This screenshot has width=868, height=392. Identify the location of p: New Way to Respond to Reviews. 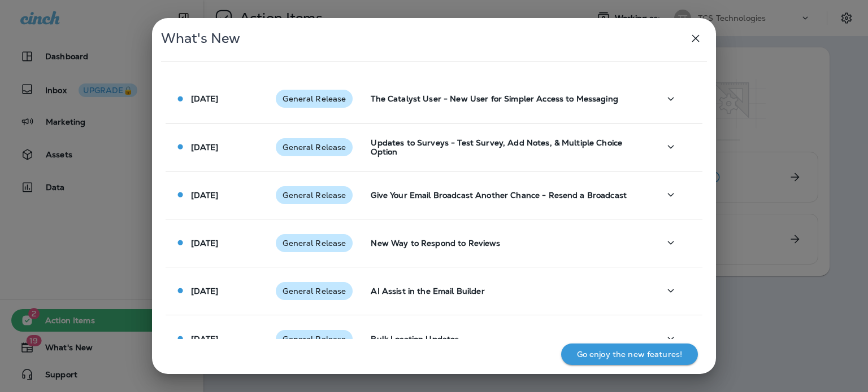
(506, 243).